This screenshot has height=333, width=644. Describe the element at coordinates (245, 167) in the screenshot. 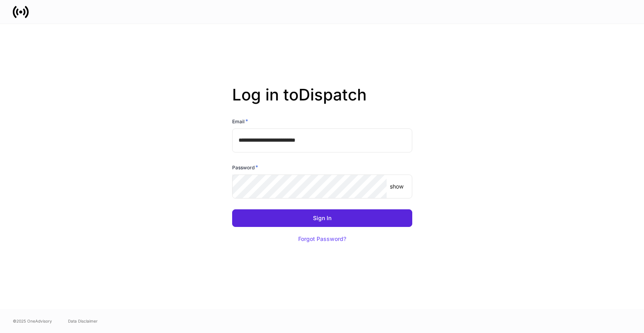

I see `h6: Password` at that location.